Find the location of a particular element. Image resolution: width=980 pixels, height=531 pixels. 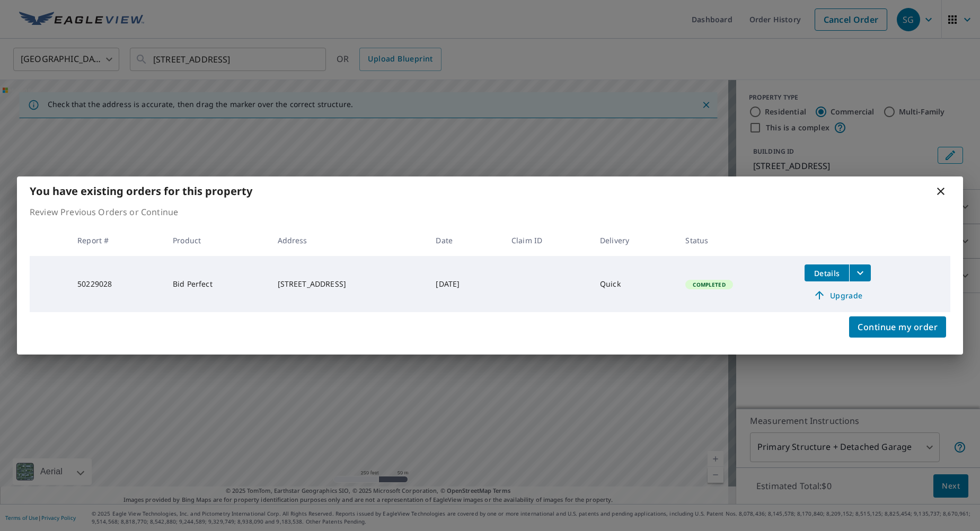

th: Delivery is located at coordinates (634, 240).